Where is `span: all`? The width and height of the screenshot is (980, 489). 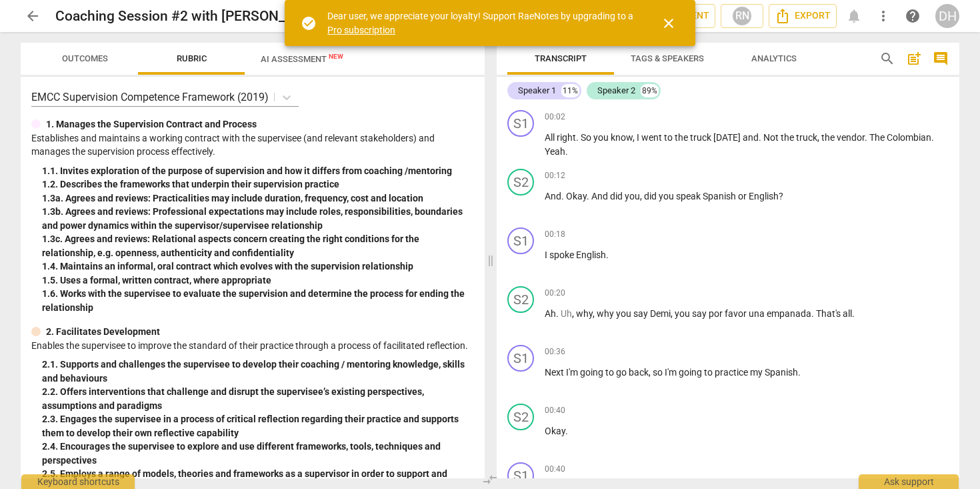
span: all is located at coordinates (848, 314).